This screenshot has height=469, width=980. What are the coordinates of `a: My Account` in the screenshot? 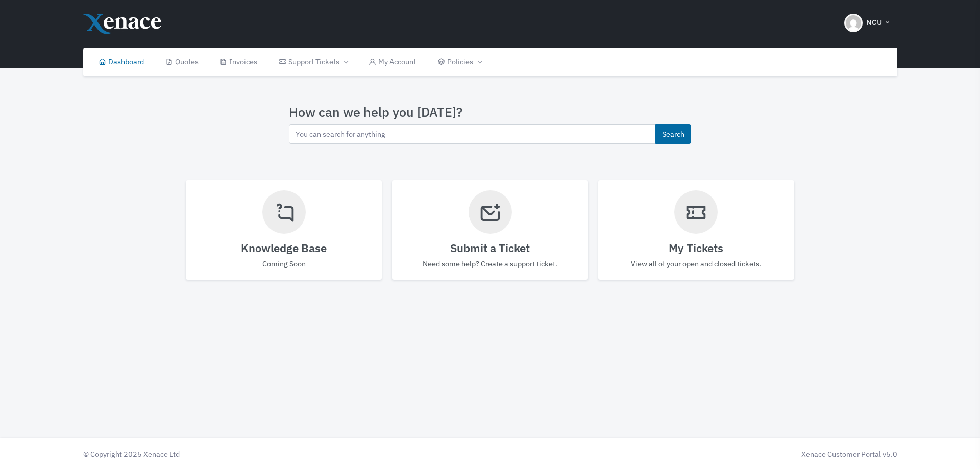 It's located at (393, 61).